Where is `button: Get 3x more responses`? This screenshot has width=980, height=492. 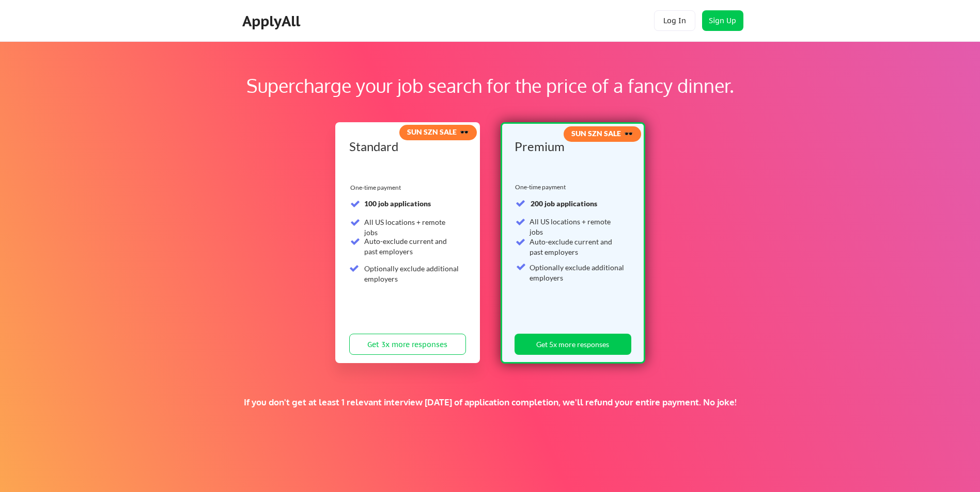 button: Get 3x more responses is located at coordinates (407, 345).